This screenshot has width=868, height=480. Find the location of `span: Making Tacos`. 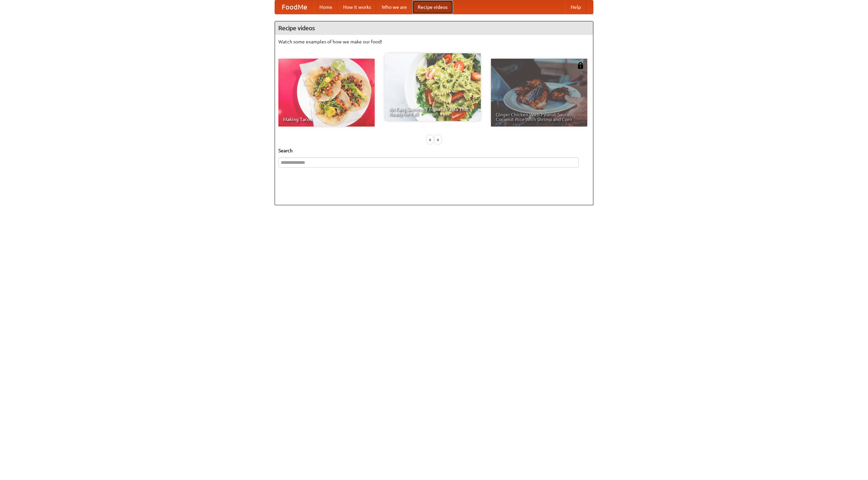

span: Making Tacos is located at coordinates (327, 119).